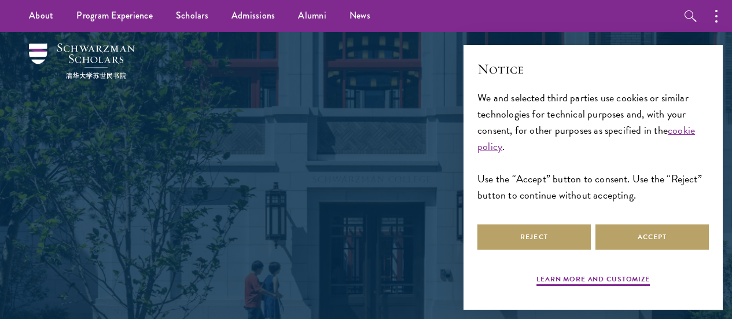 The height and width of the screenshot is (319, 732). I want to click on img: Schwarzman Scholars, so click(82, 61).